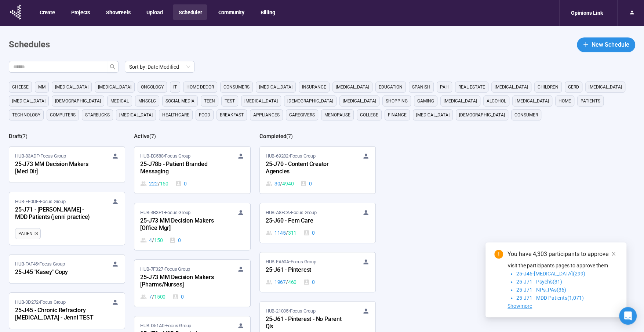 This screenshot has width=644, height=332. Describe the element at coordinates (273, 136) in the screenshot. I see `h2: Completed` at that location.